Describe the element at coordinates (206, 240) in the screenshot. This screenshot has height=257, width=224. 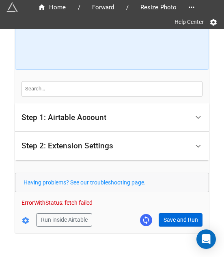
I see `div: Open Intercom Messenger` at that location.